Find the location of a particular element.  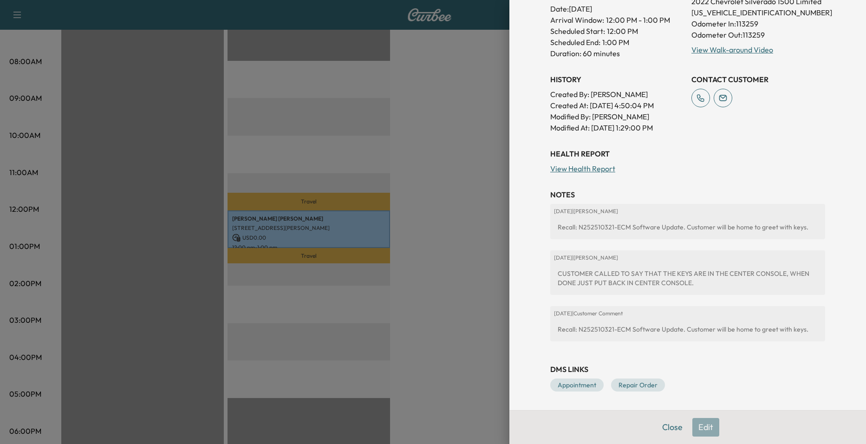

h3: History is located at coordinates (617, 79).